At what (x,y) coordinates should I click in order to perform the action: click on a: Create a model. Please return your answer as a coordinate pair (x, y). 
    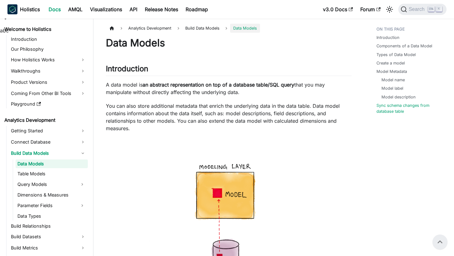
    Looking at the image, I should click on (391, 63).